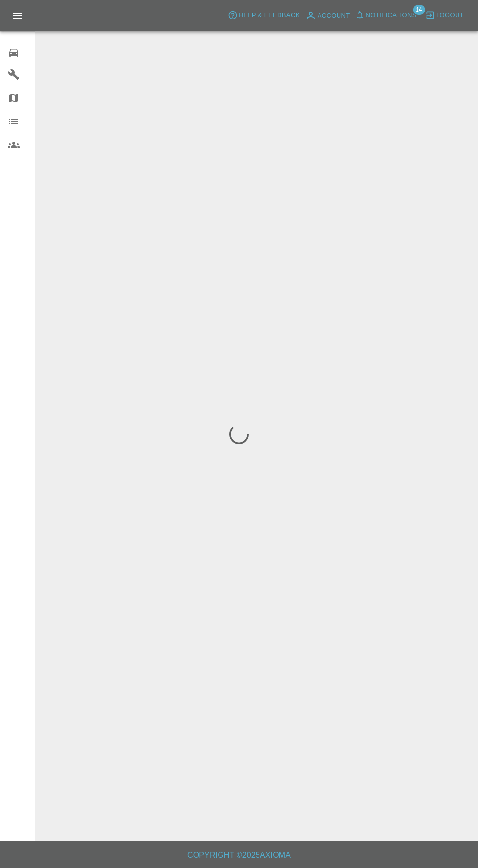 The image size is (478, 868). I want to click on button: Open drawer, so click(18, 16).